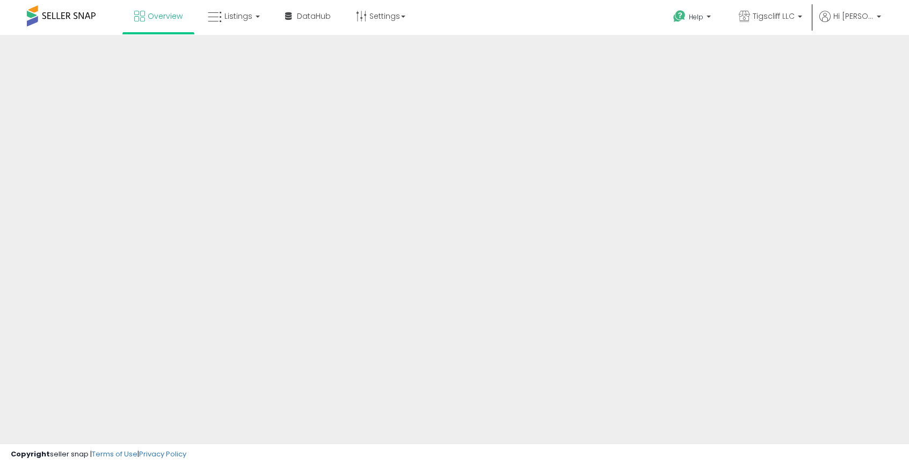 The height and width of the screenshot is (465, 909). I want to click on a: Privacy Policy, so click(163, 454).